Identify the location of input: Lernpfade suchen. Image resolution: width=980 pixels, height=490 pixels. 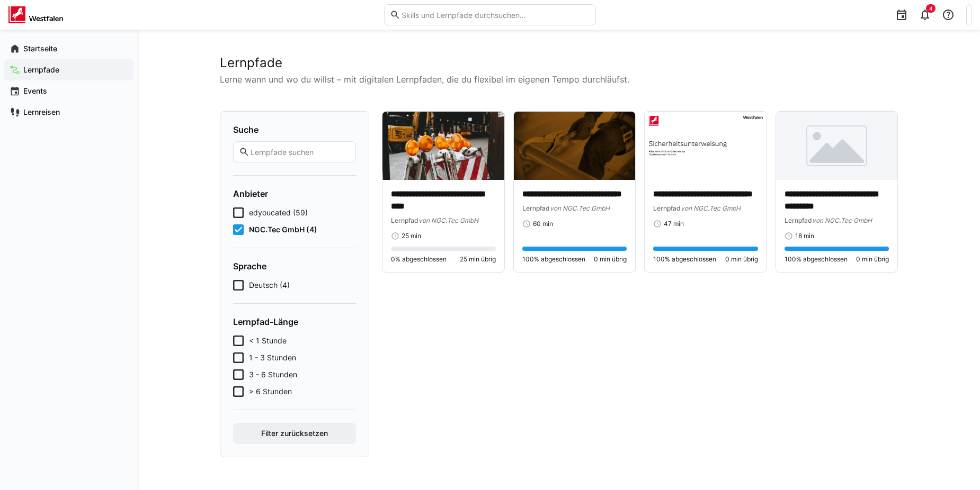
(299, 152).